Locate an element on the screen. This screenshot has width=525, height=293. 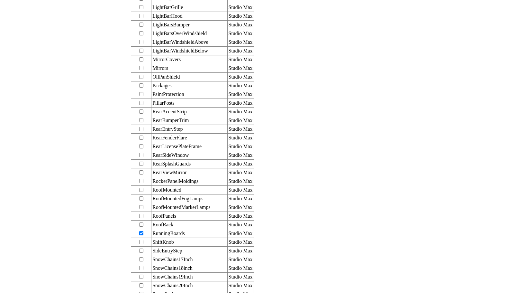
td: SideEntryStep is located at coordinates (189, 251).